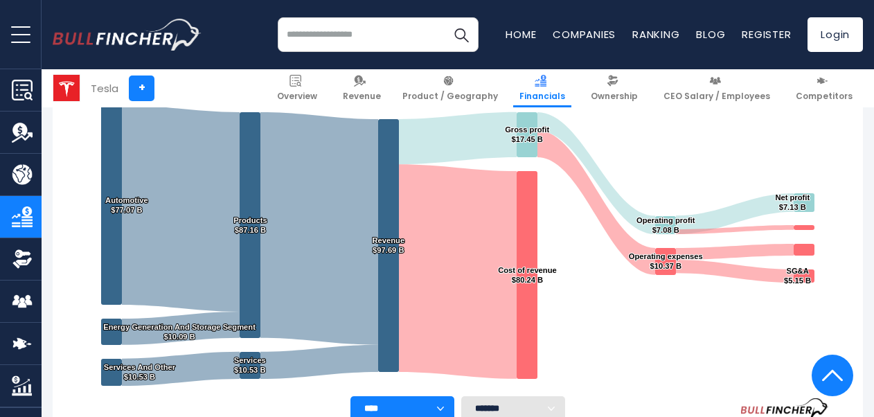 Image resolution: width=874 pixels, height=417 pixels. What do you see at coordinates (450, 88) in the screenshot?
I see `a: Product / Geography` at bounding box center [450, 88].